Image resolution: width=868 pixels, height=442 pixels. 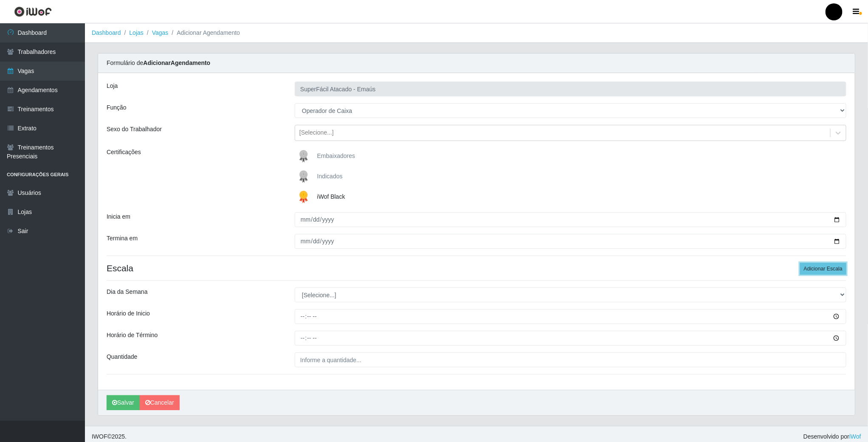 What do you see at coordinates (116, 107) in the screenshot?
I see `label: Função` at bounding box center [116, 107].